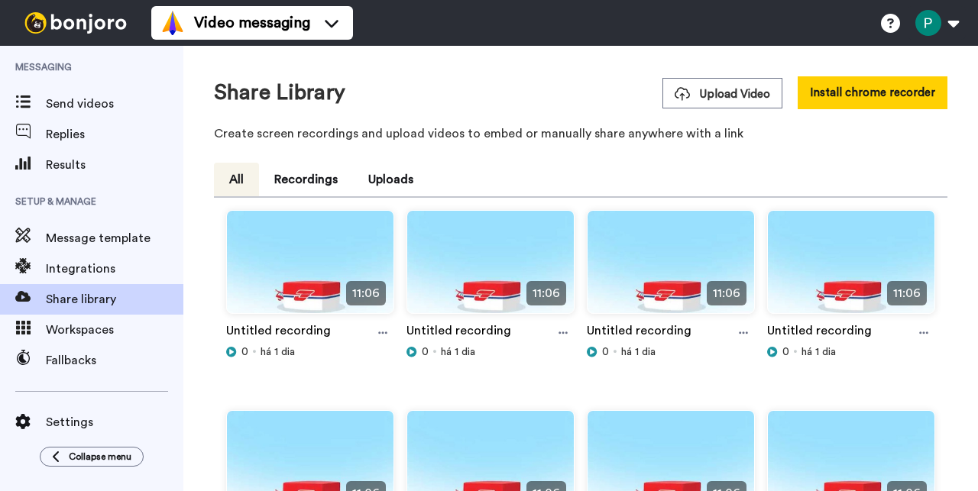 The width and height of the screenshot is (978, 491). I want to click on span: Send videos, so click(115, 104).